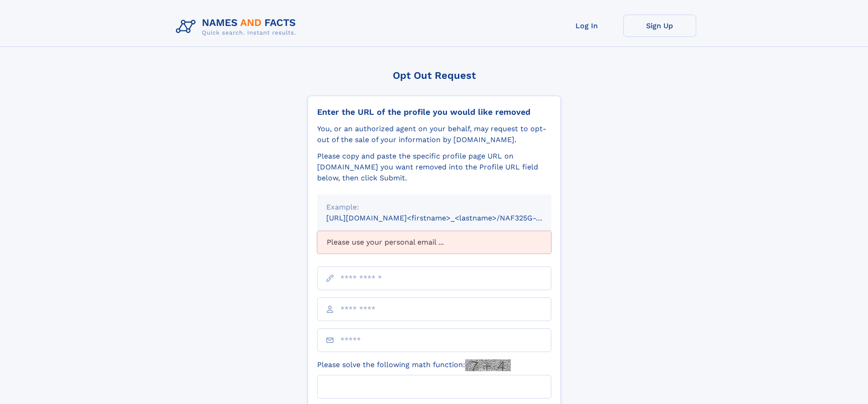  Describe the element at coordinates (659, 26) in the screenshot. I see `a: Sign Up` at that location.